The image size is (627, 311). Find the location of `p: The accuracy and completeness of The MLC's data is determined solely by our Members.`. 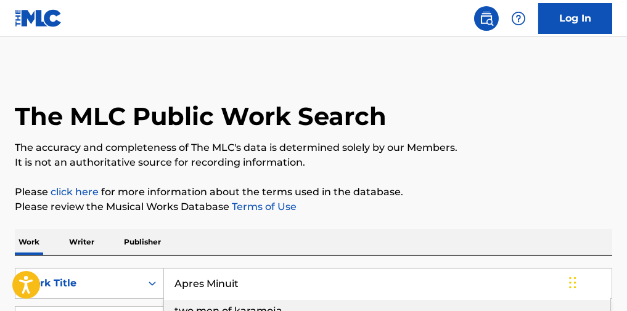

p: The accuracy and completeness of The MLC's data is determined solely by our Members. is located at coordinates (313, 148).